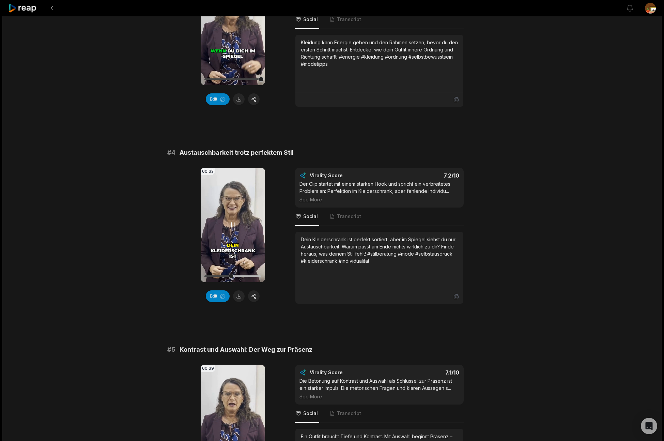 This screenshot has height=441, width=664. What do you see at coordinates (171, 350) in the screenshot?
I see `span: # 5` at bounding box center [171, 350].